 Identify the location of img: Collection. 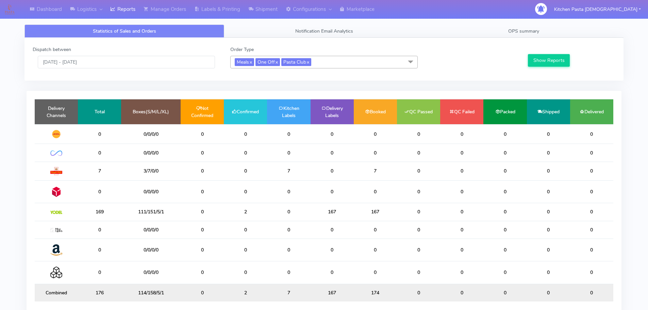
(56, 272).